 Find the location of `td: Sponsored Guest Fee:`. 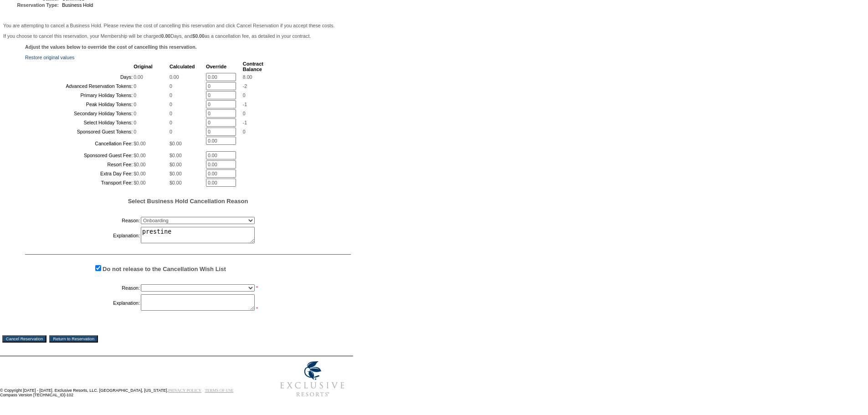

td: Sponsored Guest Fee: is located at coordinates (79, 155).